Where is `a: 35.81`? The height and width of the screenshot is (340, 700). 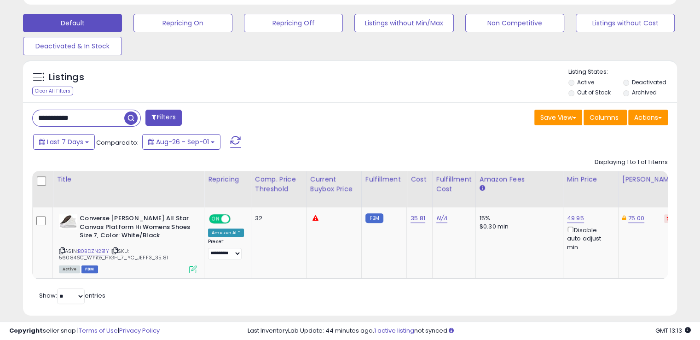
a: 35.81 is located at coordinates (418, 218).